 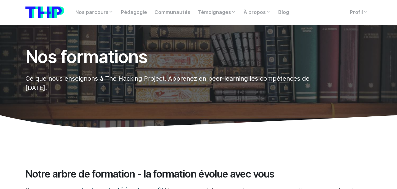 What do you see at coordinates (257, 12) in the screenshot?
I see `a: À propos` at bounding box center [257, 12].